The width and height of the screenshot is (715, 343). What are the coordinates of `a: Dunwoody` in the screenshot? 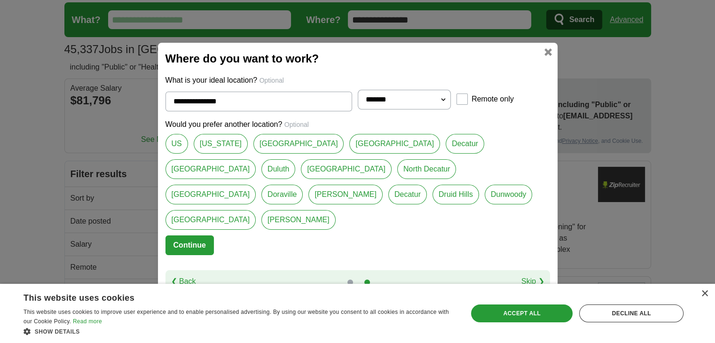 It's located at (509, 195).